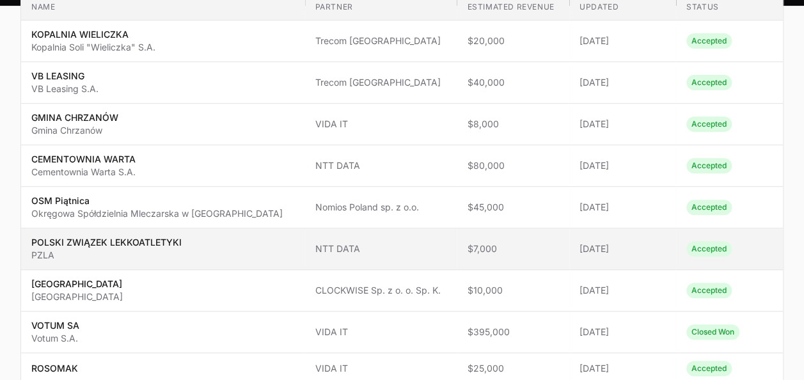 The image size is (804, 380). Describe the element at coordinates (93, 35) in the screenshot. I see `p: KOPALNIA WIELICZKA` at that location.